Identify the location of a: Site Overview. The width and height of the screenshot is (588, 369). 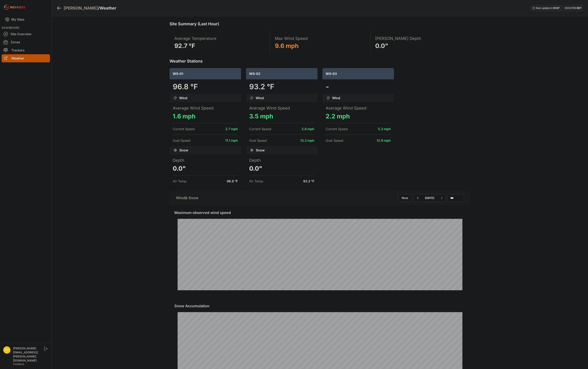
(26, 34).